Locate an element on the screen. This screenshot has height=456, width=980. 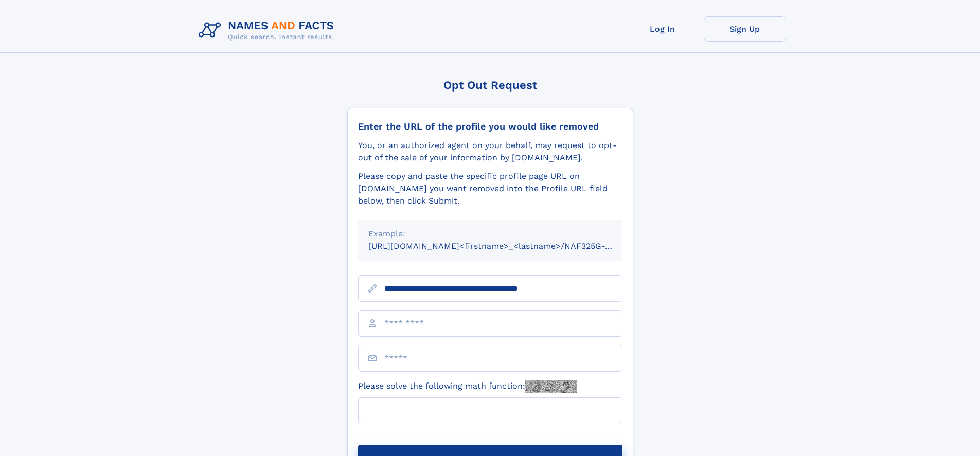
div: Example: is located at coordinates (490, 234).